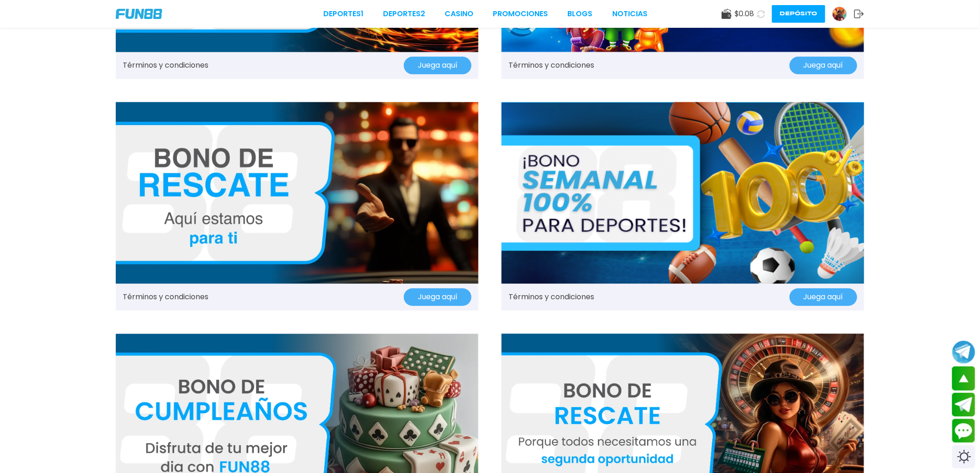 The width and height of the screenshot is (980, 473). I want to click on button: scroll up, so click(963, 378).